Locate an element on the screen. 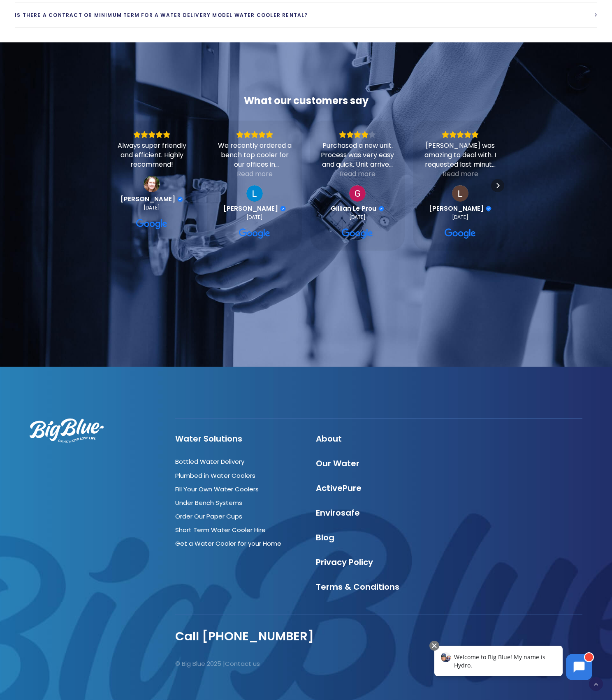 The height and width of the screenshot is (700, 612). a: Fill Your Own Water Coolers is located at coordinates (217, 489).